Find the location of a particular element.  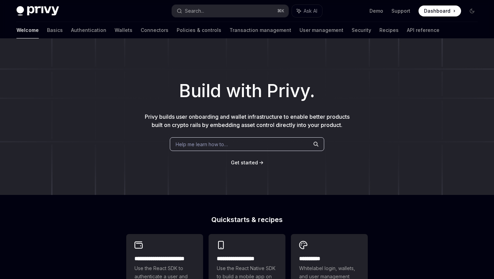

a: User management is located at coordinates (322, 30).